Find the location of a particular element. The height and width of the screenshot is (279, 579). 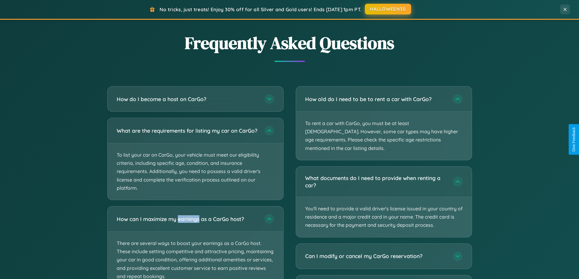

h3: Can I modify or cancel my CarGo reservation? is located at coordinates (376, 256).